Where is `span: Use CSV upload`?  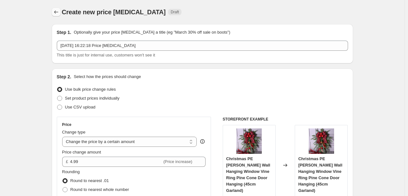
span: Use CSV upload is located at coordinates (80, 107).